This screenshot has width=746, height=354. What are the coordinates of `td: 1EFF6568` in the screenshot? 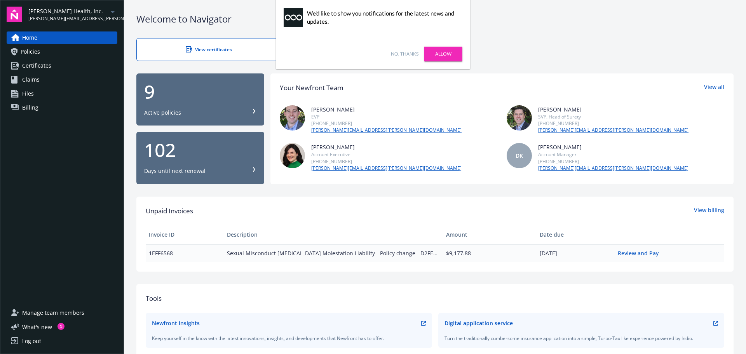 It's located at (185, 253).